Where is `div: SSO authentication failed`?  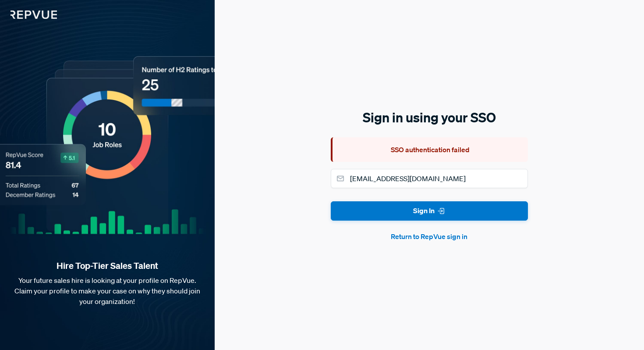
div: SSO authentication failed is located at coordinates (429, 150).